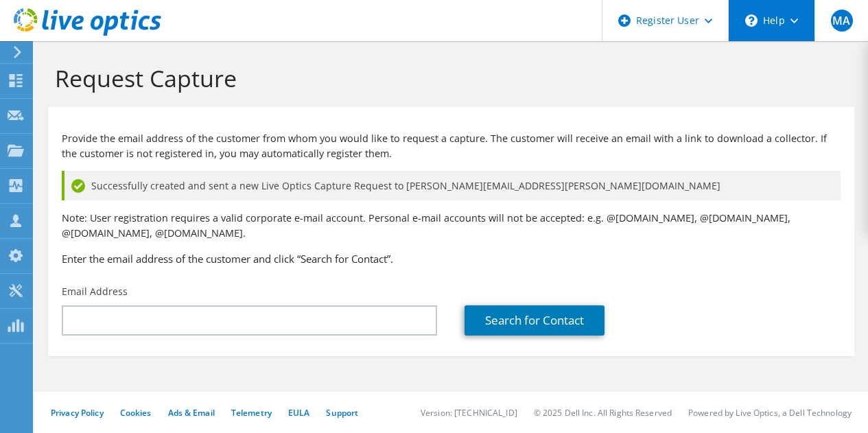 This screenshot has width=868, height=433. I want to click on a: Telemetry, so click(252, 412).